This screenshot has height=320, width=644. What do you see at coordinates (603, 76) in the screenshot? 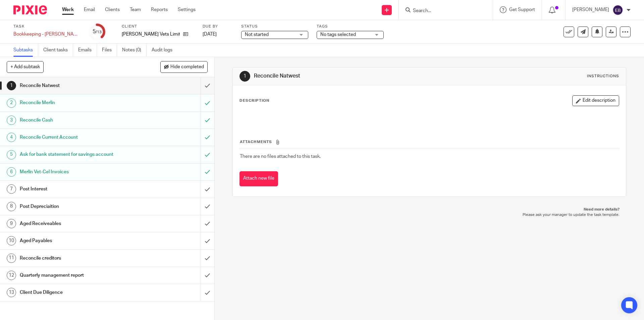
I see `div: Instructions` at bounding box center [603, 76].